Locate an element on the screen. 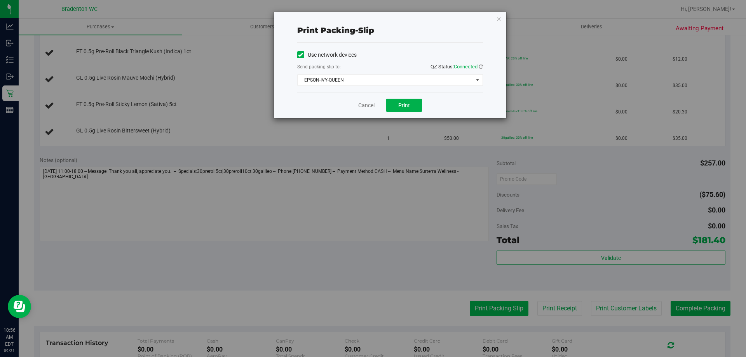  a: Cancel is located at coordinates (366, 105).